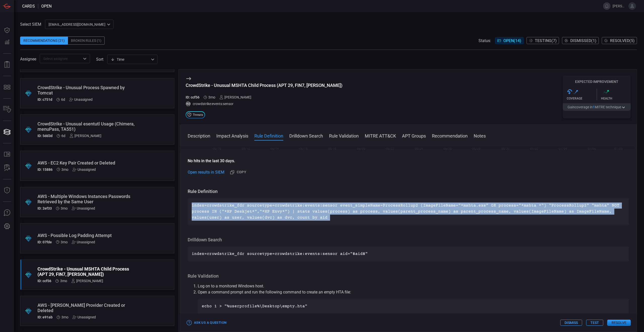 Image resolution: width=644 pixels, height=332 pixels. What do you see at coordinates (7, 190) in the screenshot?
I see `button: Threat Intelligence` at bounding box center [7, 190].